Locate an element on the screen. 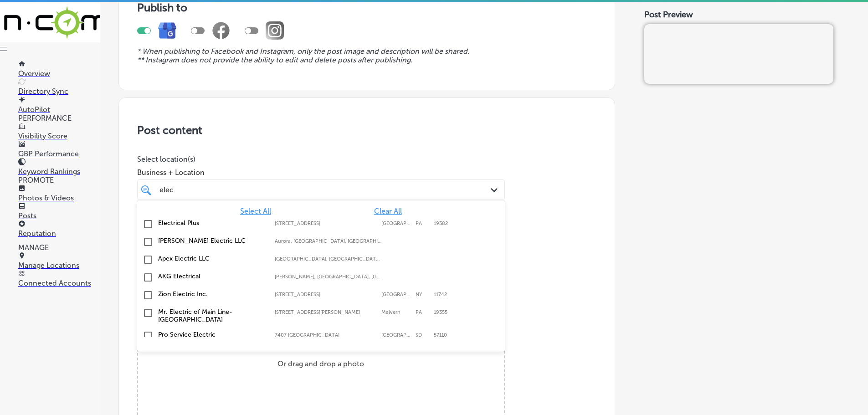 The height and width of the screenshot is (415, 868). p: Posts is located at coordinates (59, 215).